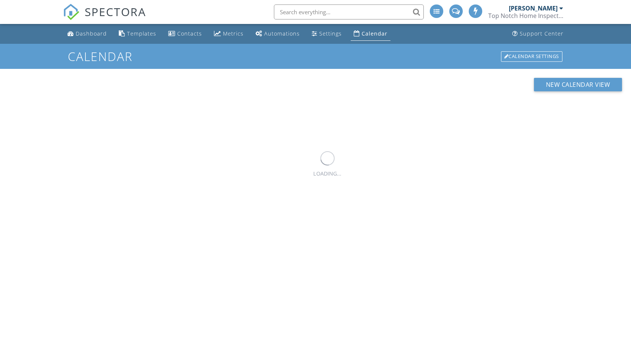 The image size is (631, 341). What do you see at coordinates (185, 34) in the screenshot?
I see `a: Contacts` at bounding box center [185, 34].